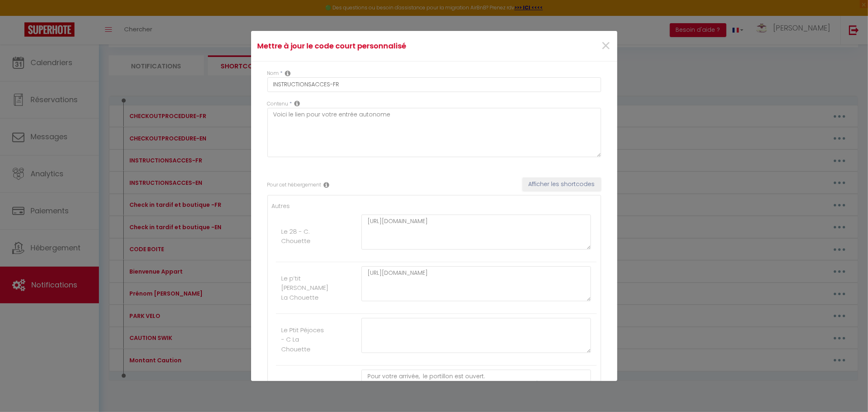 This screenshot has width=868, height=412. Describe the element at coordinates (434, 85) in the screenshot. I see `input: Custom code name` at that location.